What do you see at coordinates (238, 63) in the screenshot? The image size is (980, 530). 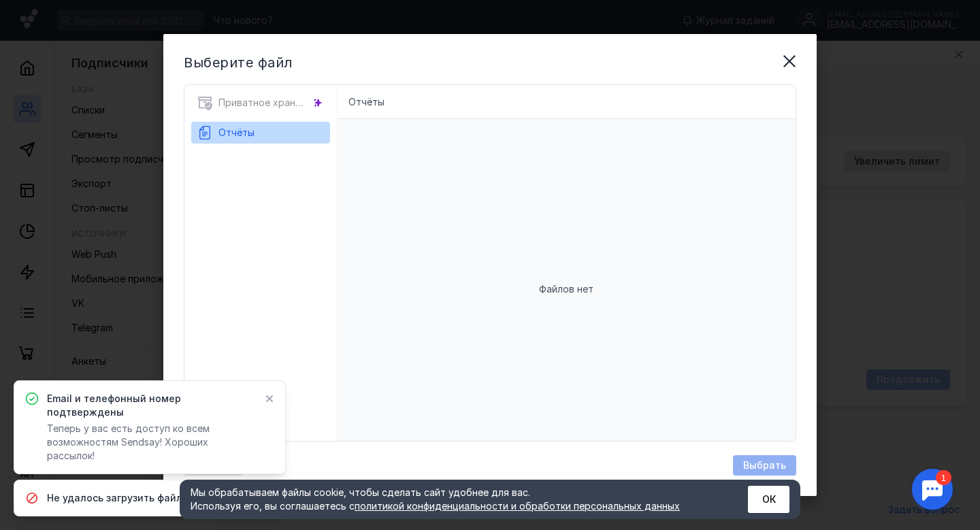 I see `span: Выберите файл` at bounding box center [238, 63].